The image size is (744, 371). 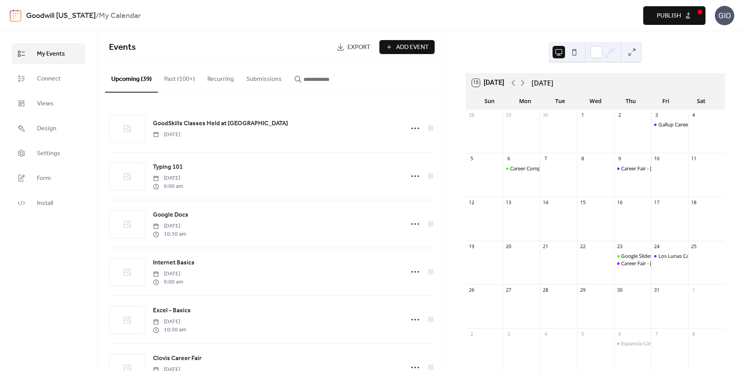 What do you see at coordinates (353, 47) in the screenshot?
I see `a: Export` at bounding box center [353, 47].